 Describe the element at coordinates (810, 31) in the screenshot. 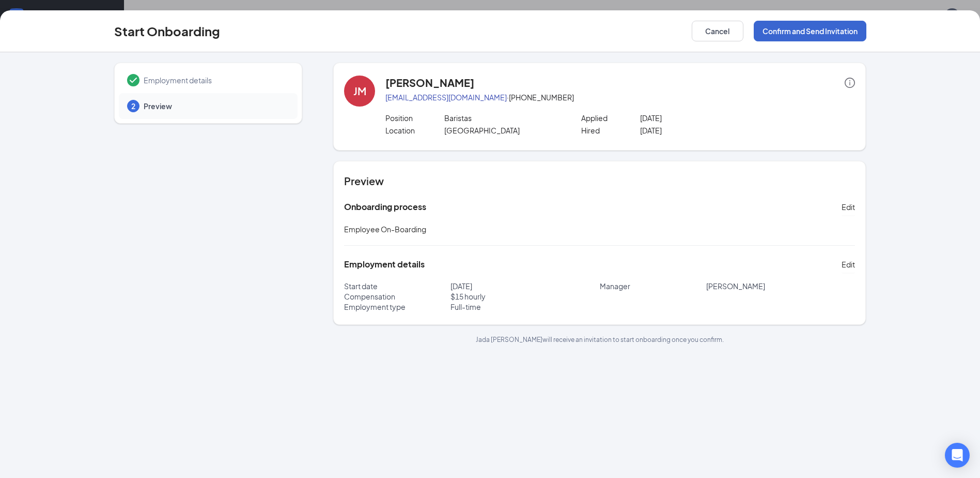

I see `button: Confirm and Send Invitation` at that location.